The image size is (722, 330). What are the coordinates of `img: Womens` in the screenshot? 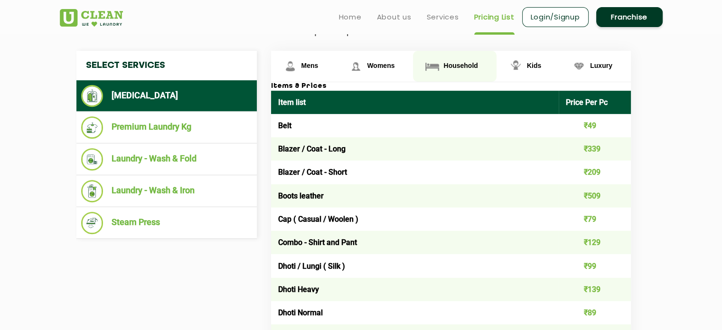 It's located at (356, 66).